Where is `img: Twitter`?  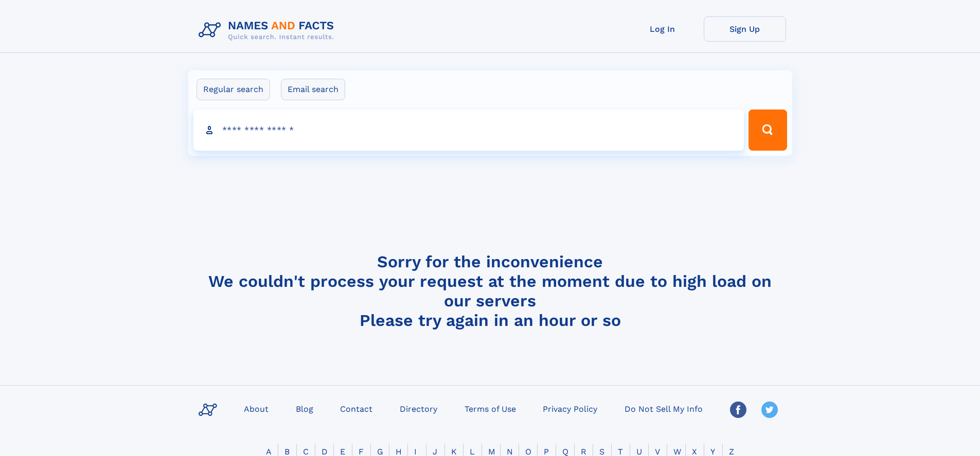
img: Twitter is located at coordinates (770, 410).